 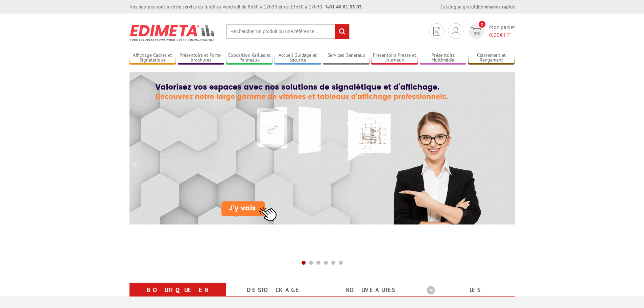 I want to click on a: Présentoirs Presse et Journaux, so click(x=394, y=57).